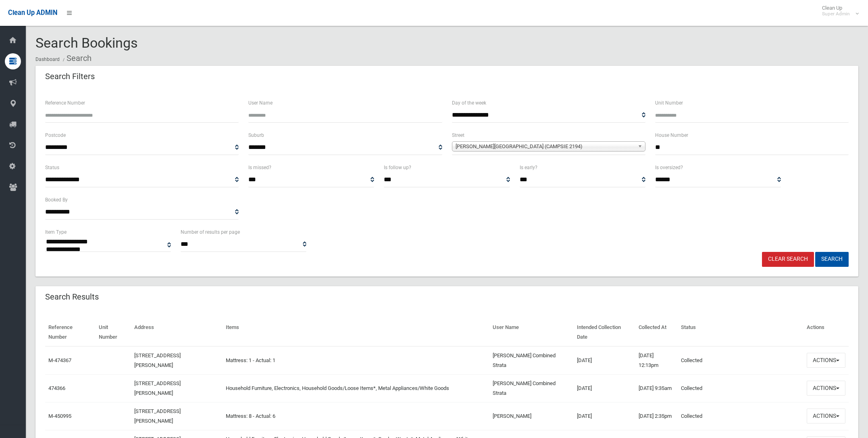  What do you see at coordinates (531, 332) in the screenshot?
I see `th: User Name` at bounding box center [531, 332].